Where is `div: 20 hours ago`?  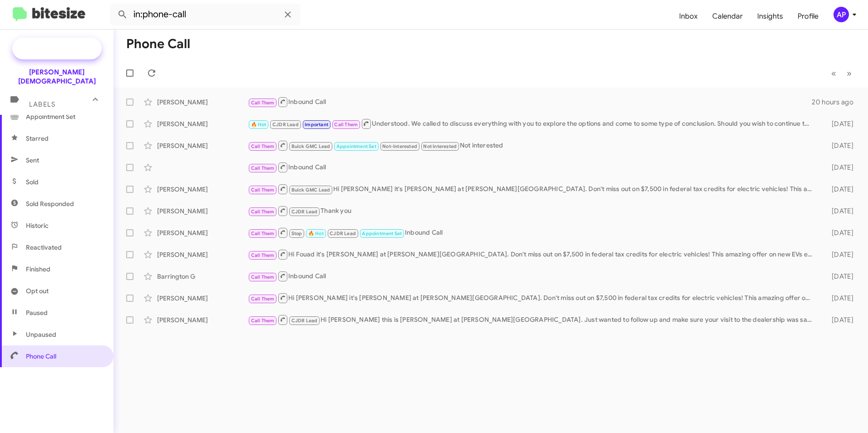
div: 20 hours ago is located at coordinates (836, 102).